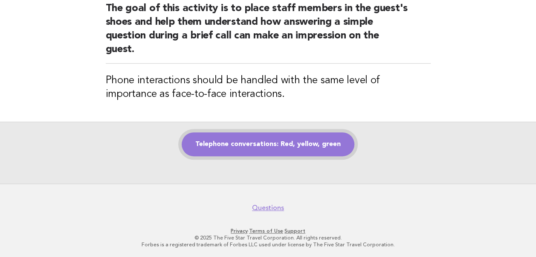 This screenshot has height=257, width=536. Describe the element at coordinates (268, 87) in the screenshot. I see `h3: Phone interactions should be handled with the same level of importance as face-to-face interactions.` at that location.